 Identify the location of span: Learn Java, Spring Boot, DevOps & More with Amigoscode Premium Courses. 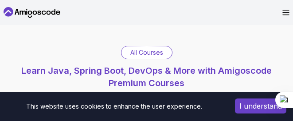
(146, 77).